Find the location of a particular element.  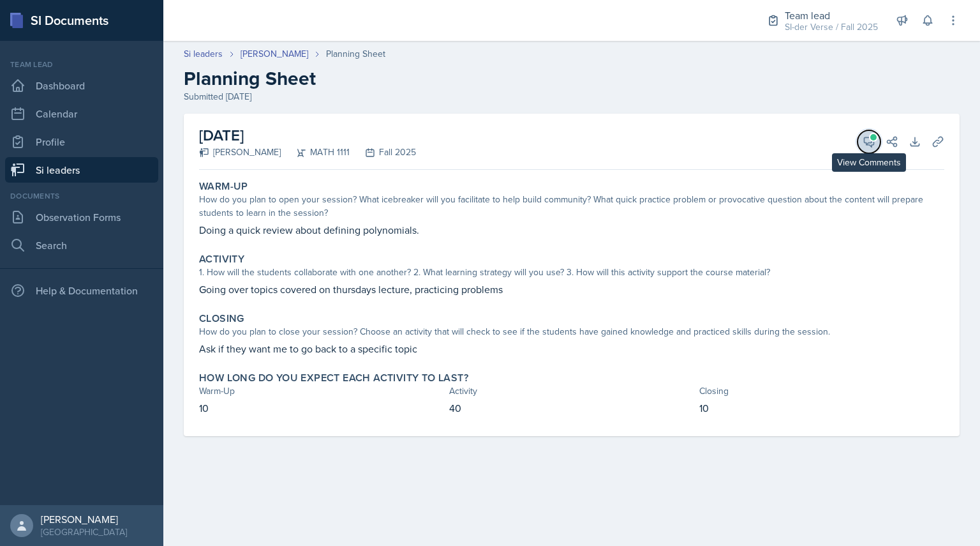

p: Going over topics covered on thursdays lecture, practicing problems is located at coordinates (572, 289).